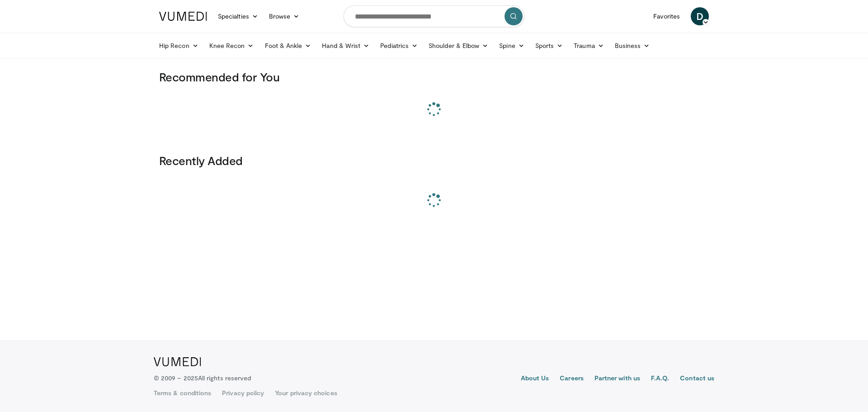  Describe the element at coordinates (535, 379) in the screenshot. I see `a: About Us` at that location.